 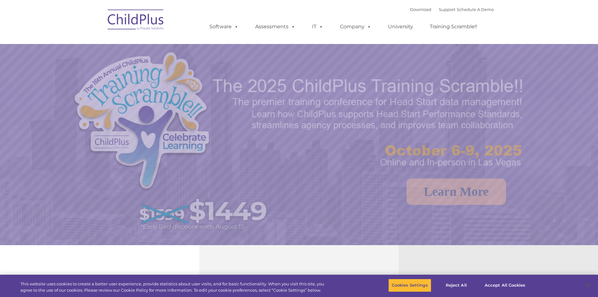 What do you see at coordinates (224, 27) in the screenshot?
I see `a: Software` at bounding box center [224, 27].